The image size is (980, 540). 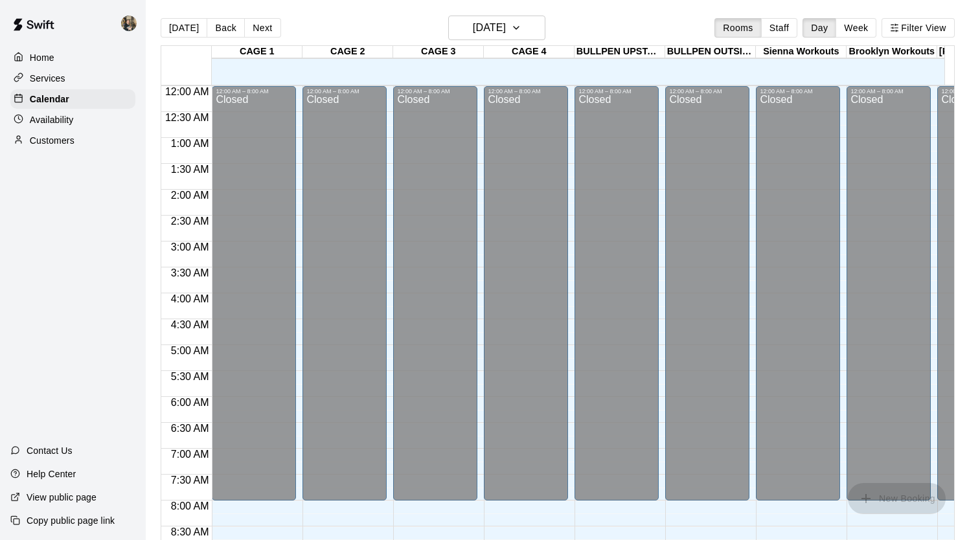 I want to click on p: Help Center, so click(x=51, y=473).